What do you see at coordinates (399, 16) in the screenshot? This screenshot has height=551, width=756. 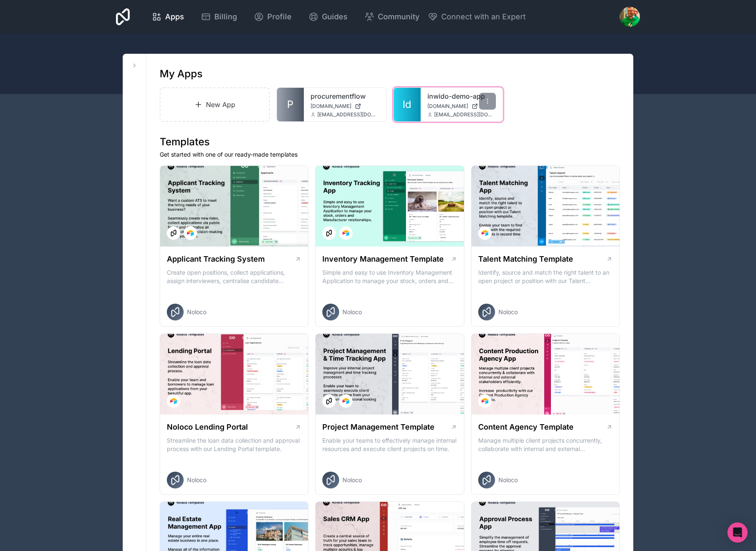 I see `span: Community` at bounding box center [399, 16].